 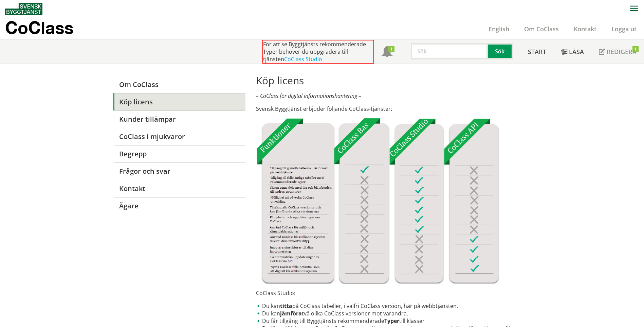 What do you see at coordinates (393, 81) in the screenshot?
I see `h1: Köp licens` at bounding box center [393, 81].